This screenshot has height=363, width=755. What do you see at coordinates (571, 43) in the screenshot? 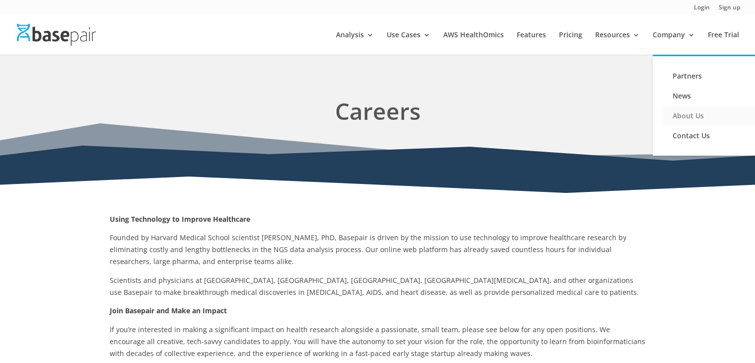
I see `a: Pricing` at bounding box center [571, 43].